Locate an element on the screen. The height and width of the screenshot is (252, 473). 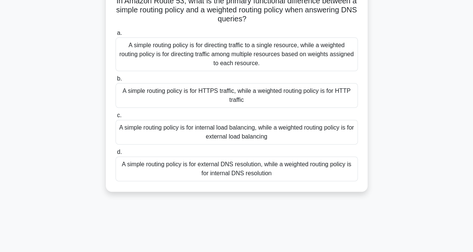
span: b. is located at coordinates (119, 78).